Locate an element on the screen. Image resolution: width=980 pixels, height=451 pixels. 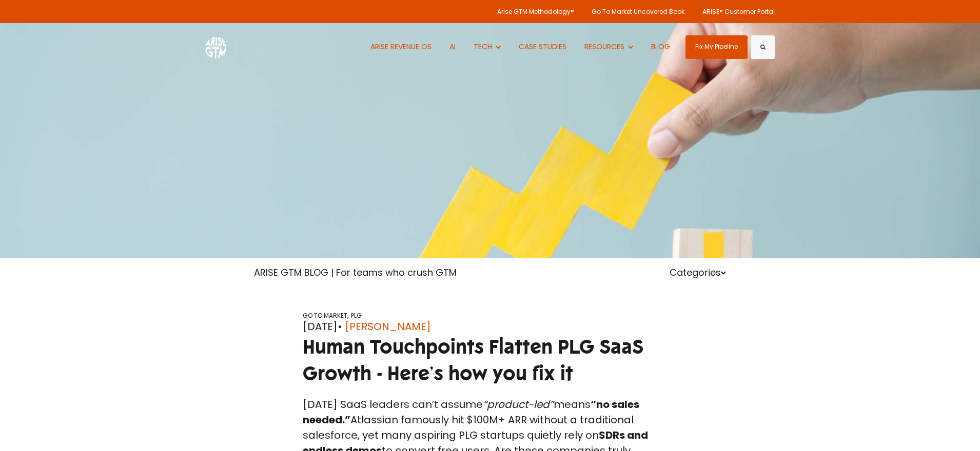
span: Show submenu for RESOURCES is located at coordinates (584, 41).